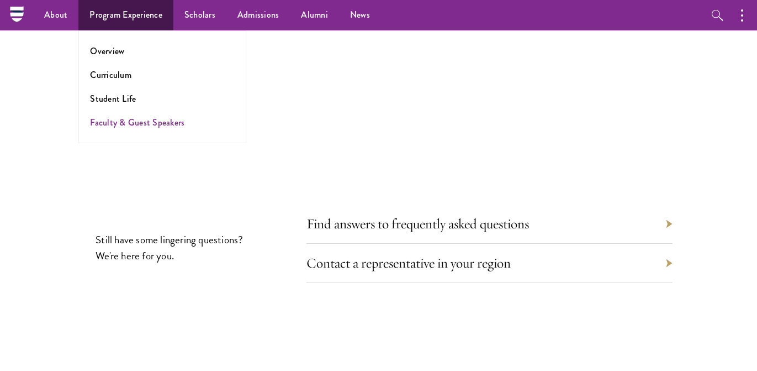  What do you see at coordinates (170, 248) in the screenshot?
I see `p: Still have some lingering questions? We're here for you.` at bounding box center [170, 248].